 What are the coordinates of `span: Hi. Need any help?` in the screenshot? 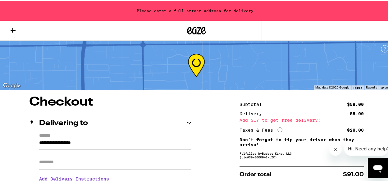 It's located at (24, 7).